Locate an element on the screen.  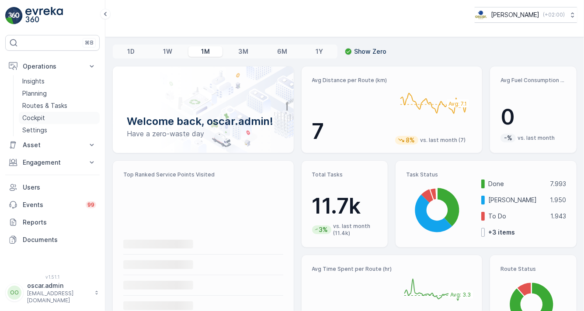
span: v 1.51.1 is located at coordinates (52, 277).